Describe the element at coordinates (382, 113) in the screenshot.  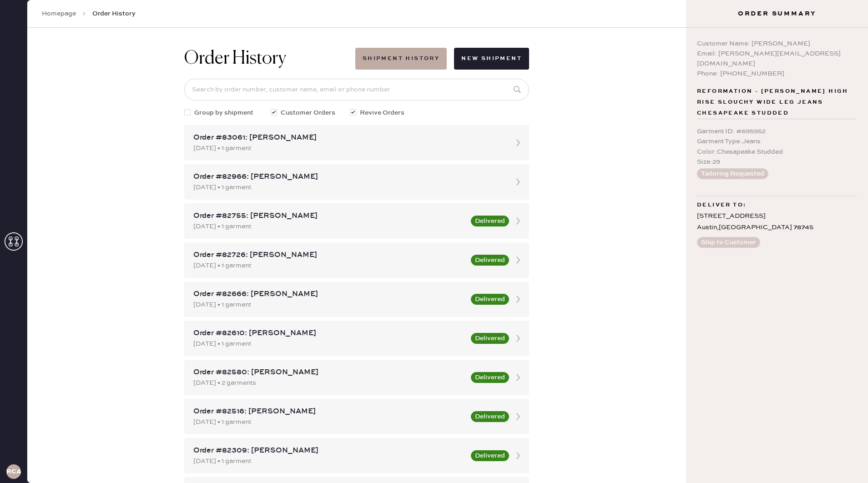
I see `span: Revive Orders` at that location.